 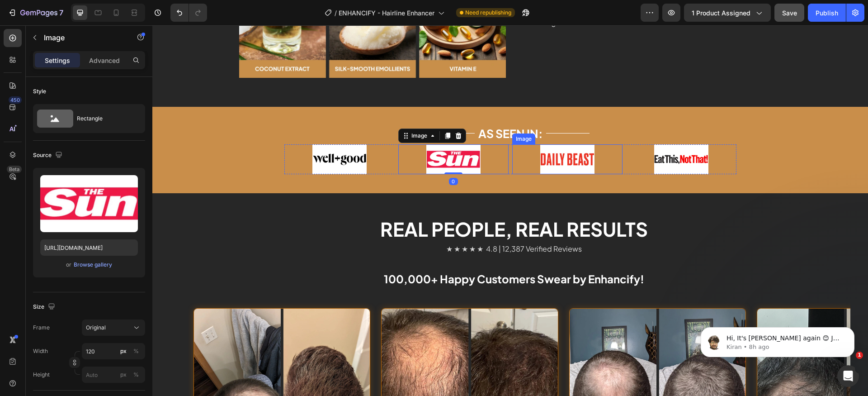 What do you see at coordinates (89, 247) in the screenshot?
I see `input: https://example.com/image.jpg` at bounding box center [89, 247].